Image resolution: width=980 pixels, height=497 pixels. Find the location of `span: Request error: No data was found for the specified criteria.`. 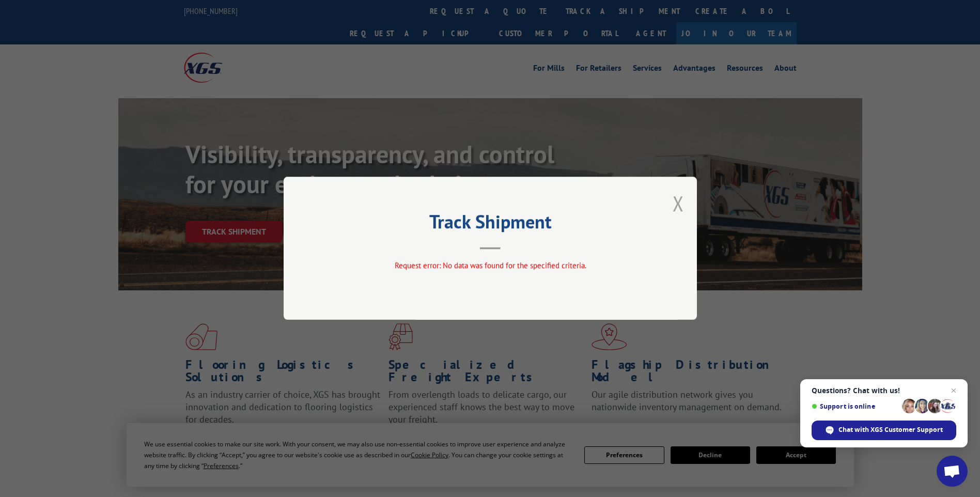

span: Request error: No data was found for the specified criteria. is located at coordinates (490, 266).